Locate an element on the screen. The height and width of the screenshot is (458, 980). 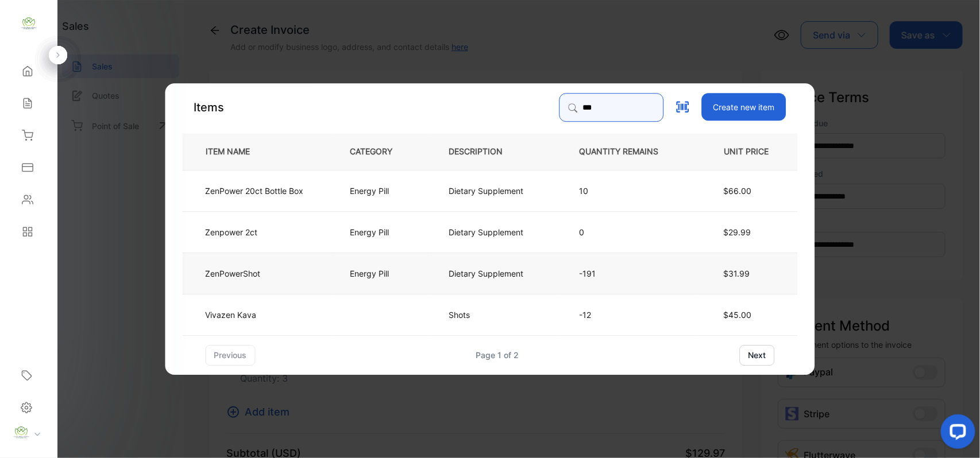
p: Shots is located at coordinates (468, 315).